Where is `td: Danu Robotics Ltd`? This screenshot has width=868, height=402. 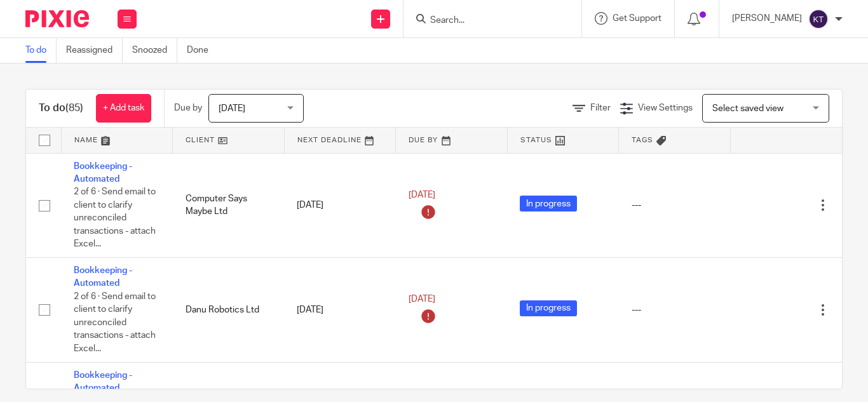 td: Danu Robotics Ltd is located at coordinates (229, 310).